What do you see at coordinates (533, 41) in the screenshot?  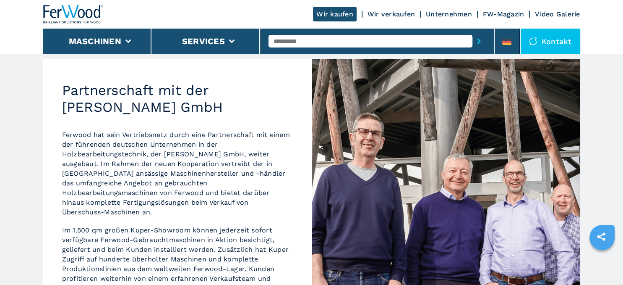 I see `img: Kontakt` at bounding box center [533, 41].